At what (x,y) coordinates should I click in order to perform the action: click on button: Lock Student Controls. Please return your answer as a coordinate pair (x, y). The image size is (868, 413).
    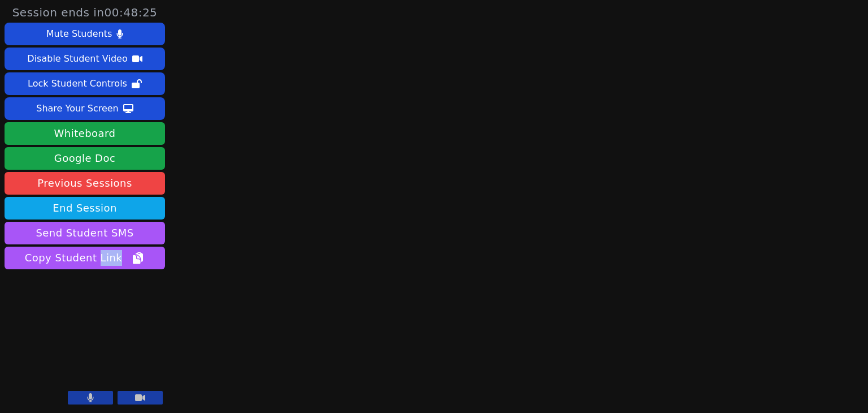
    Looking at the image, I should click on (85, 84).